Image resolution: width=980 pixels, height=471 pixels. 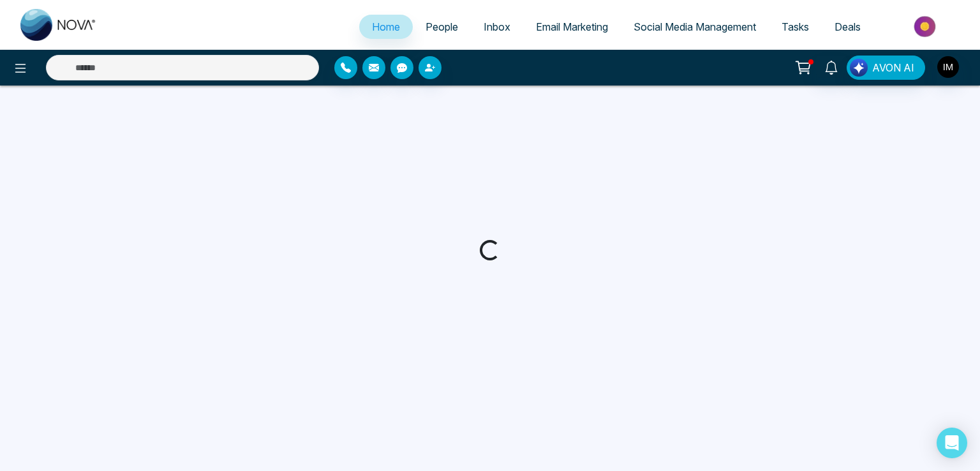 What do you see at coordinates (859, 67) in the screenshot?
I see `img: Lead Flow` at bounding box center [859, 67].